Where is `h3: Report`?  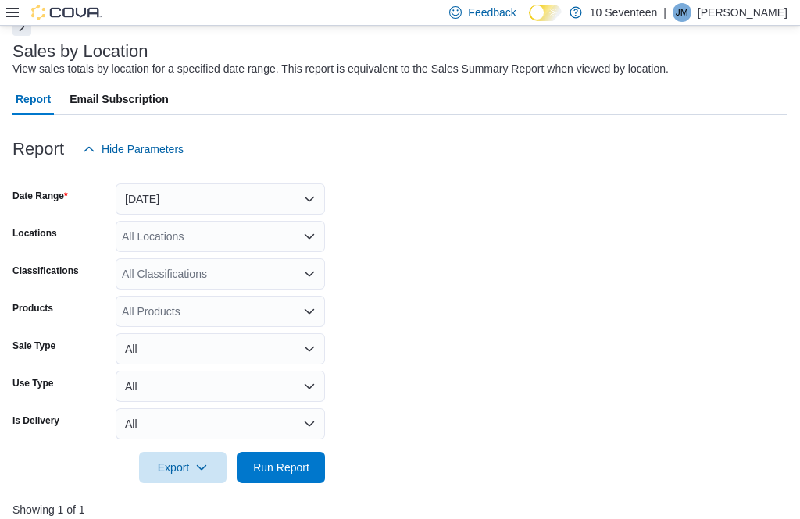
h3: Report is located at coordinates (38, 149).